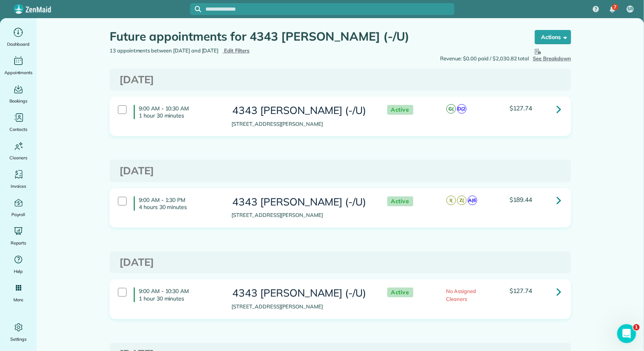 This screenshot has height=351, width=644. Describe the element at coordinates (18, 94) in the screenshot. I see `a: Bookings` at that location.